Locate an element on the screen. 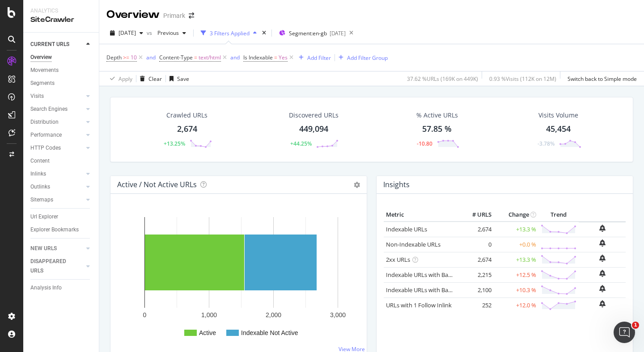 The image size is (644, 352). a: DISAPPEARED URLS is located at coordinates (57, 266).